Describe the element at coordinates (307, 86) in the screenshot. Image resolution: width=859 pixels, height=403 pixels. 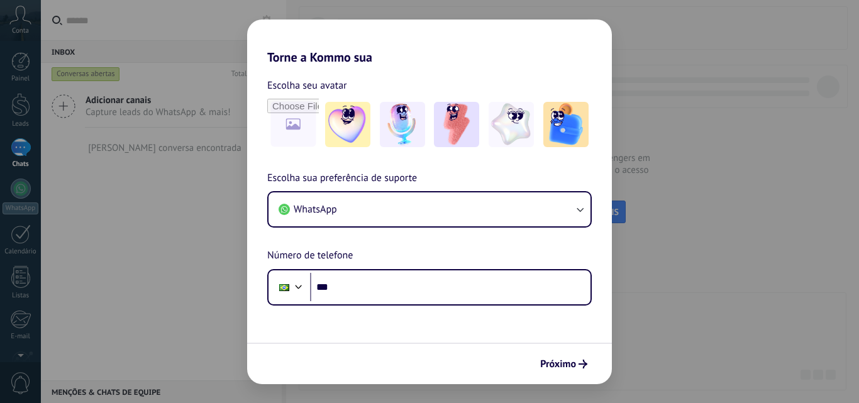
I see `span: Escolha seu avatar` at that location.